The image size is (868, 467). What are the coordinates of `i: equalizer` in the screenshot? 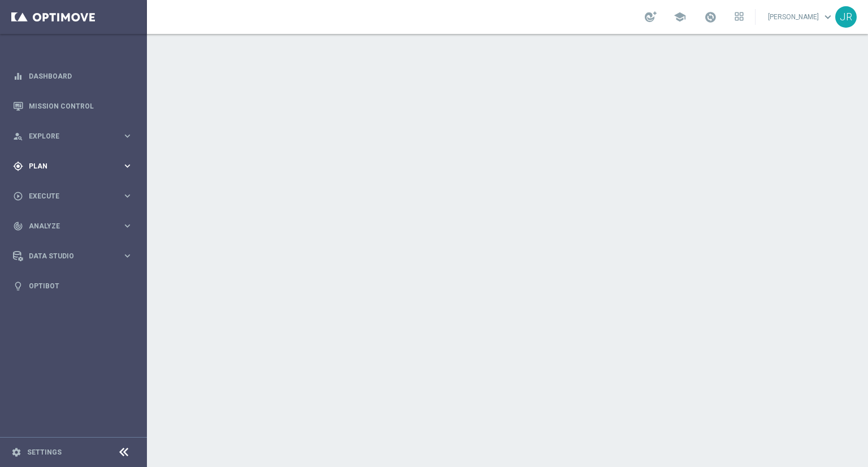 It's located at (18, 76).